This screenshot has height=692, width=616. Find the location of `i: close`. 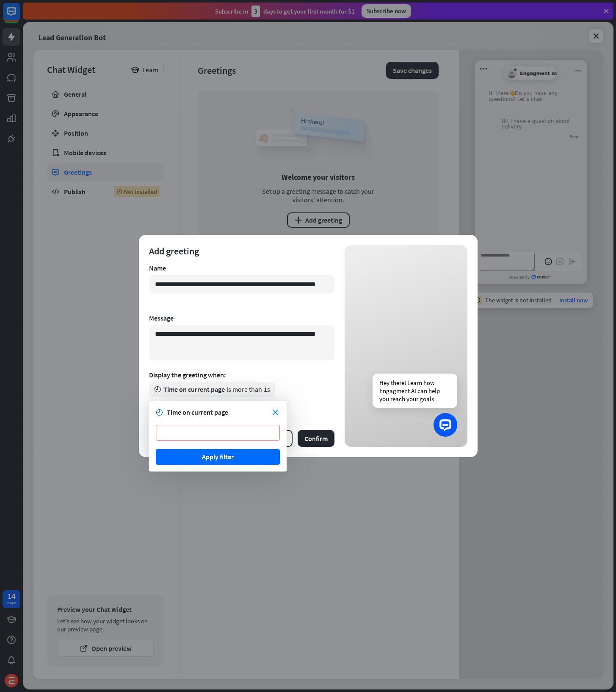

i: close is located at coordinates (275, 412).